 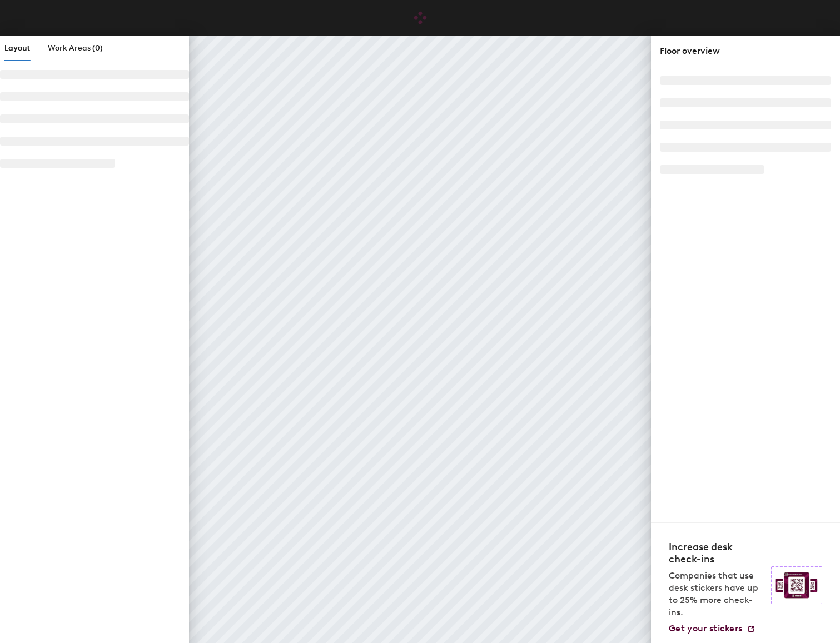 What do you see at coordinates (745, 51) in the screenshot?
I see `div: Floor overview` at bounding box center [745, 51].